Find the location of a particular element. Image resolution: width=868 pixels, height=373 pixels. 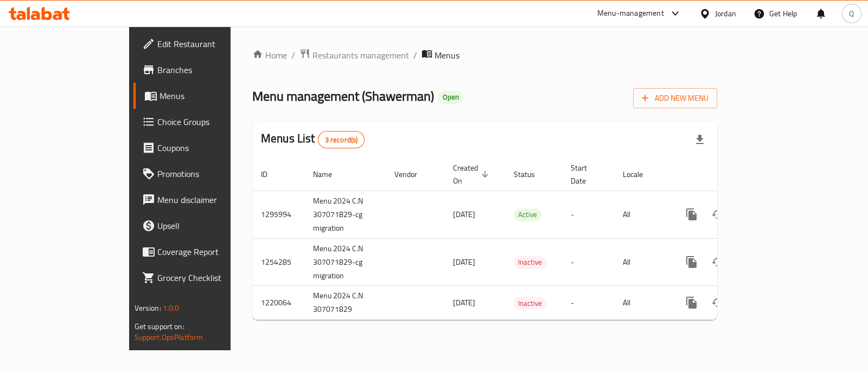

span: Grocery Checklist is located at coordinates (211, 278).